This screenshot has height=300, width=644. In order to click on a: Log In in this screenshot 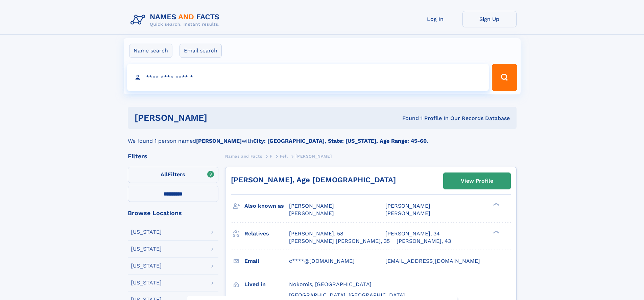, I will do `click(435, 19)`.